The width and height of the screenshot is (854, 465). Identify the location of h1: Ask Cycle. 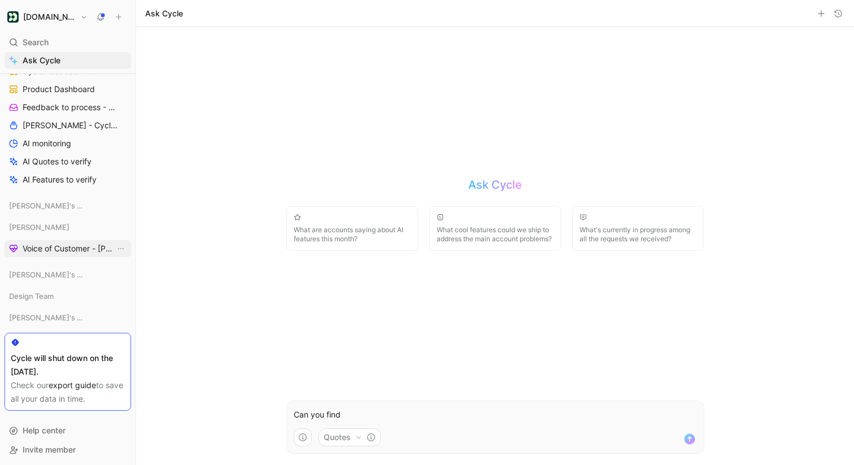
(164, 14).